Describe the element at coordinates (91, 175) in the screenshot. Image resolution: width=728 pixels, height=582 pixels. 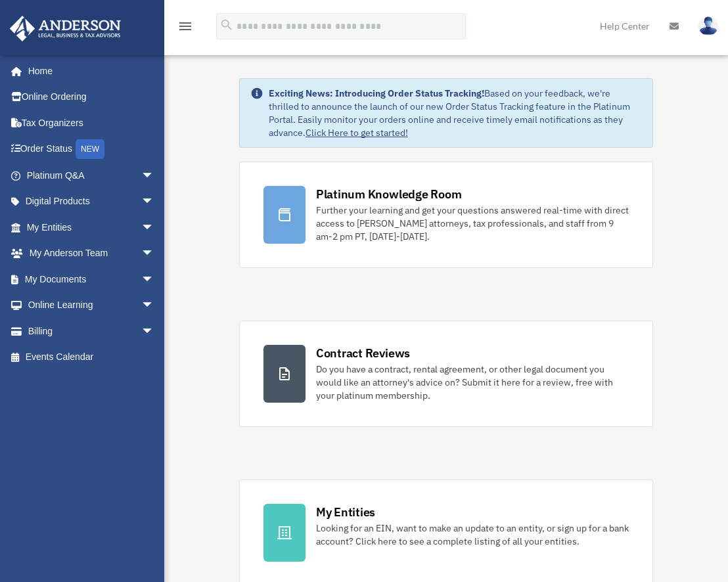
I see `a: Platinum Q&Aarrow_drop_down` at that location.